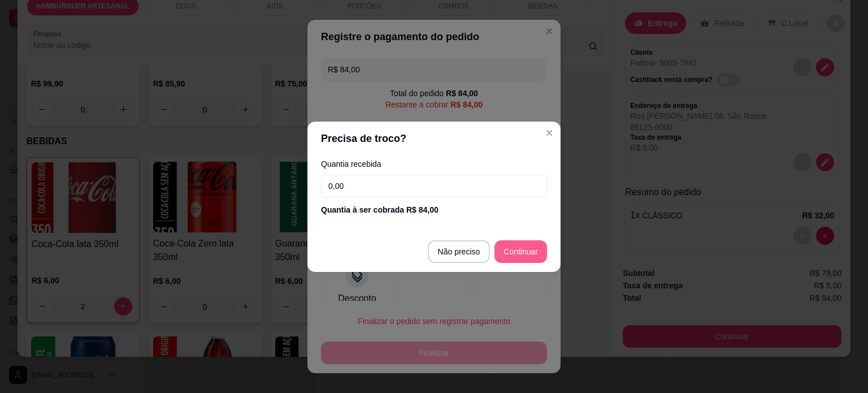 The image size is (868, 393). I want to click on header: Precisa de troco?, so click(434, 139).